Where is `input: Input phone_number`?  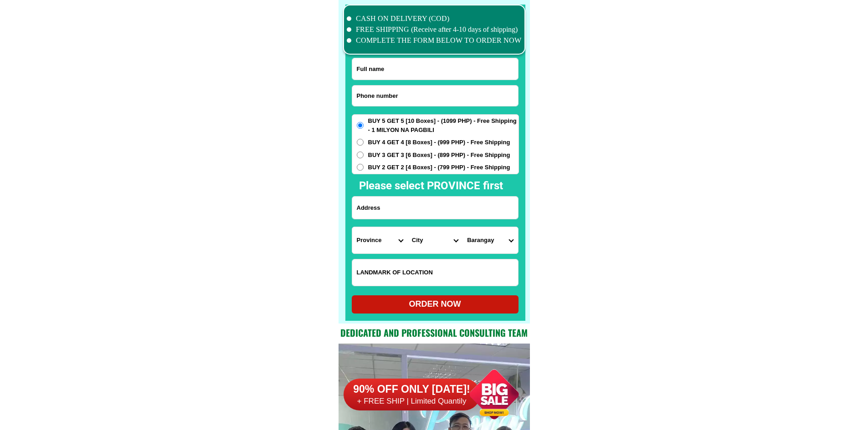
input: Input phone_number is located at coordinates (435, 96).